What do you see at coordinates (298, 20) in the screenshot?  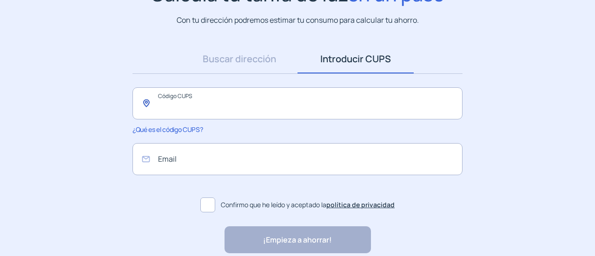 I see `p: Con tu dirección podremos estimar tu consumo para calcular tu ahorro.` at bounding box center [298, 20].